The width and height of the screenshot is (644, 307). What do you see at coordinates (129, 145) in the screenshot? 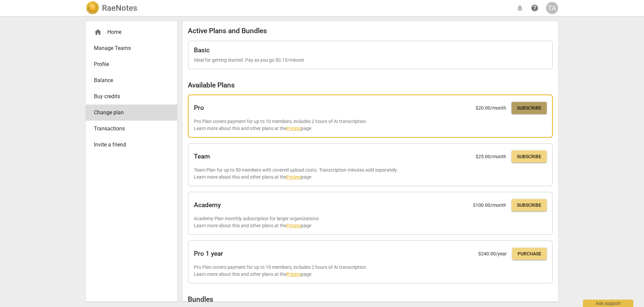
I see `span: Invite a friend` at bounding box center [129, 145].